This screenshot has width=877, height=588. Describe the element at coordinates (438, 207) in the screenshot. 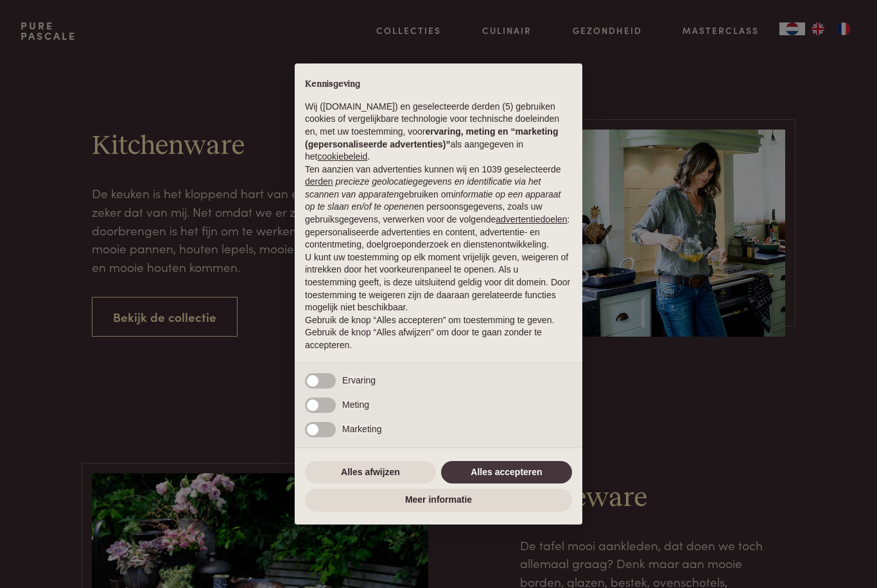

I see `p: Ten aanzien van advertenties kunnen wij en 1039 geselecteerde gebruiken om en persoonsgegevens, z...` at that location.